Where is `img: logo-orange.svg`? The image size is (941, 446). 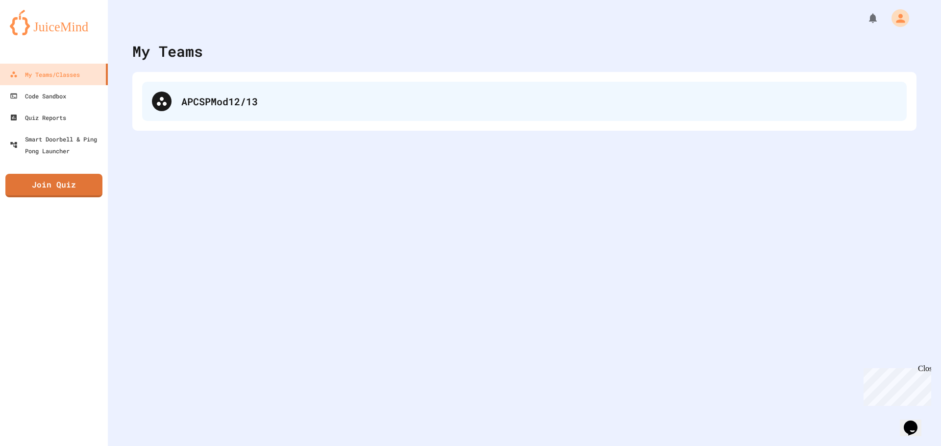
img: logo-orange.svg is located at coordinates (54, 23).